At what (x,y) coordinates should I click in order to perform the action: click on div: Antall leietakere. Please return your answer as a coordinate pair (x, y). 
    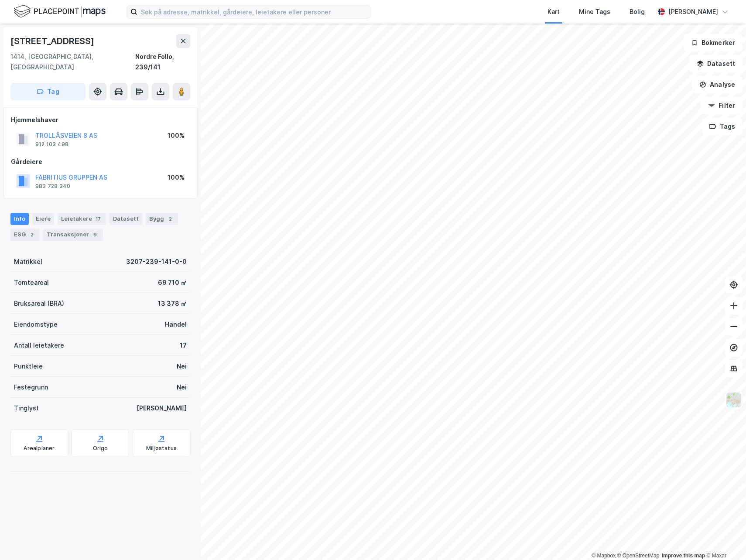
    Looking at the image, I should click on (39, 345).